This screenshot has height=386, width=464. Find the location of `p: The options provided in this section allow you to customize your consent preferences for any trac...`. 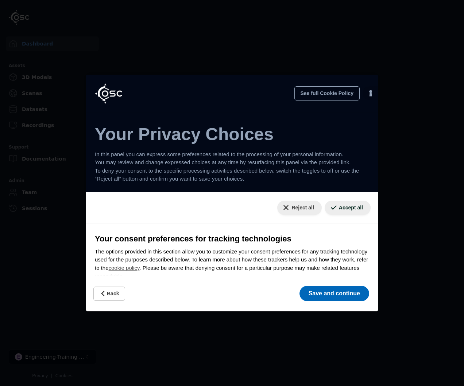

p: The options provided in this section allow you to customize your consent preferences for any trac... is located at coordinates (232, 264).